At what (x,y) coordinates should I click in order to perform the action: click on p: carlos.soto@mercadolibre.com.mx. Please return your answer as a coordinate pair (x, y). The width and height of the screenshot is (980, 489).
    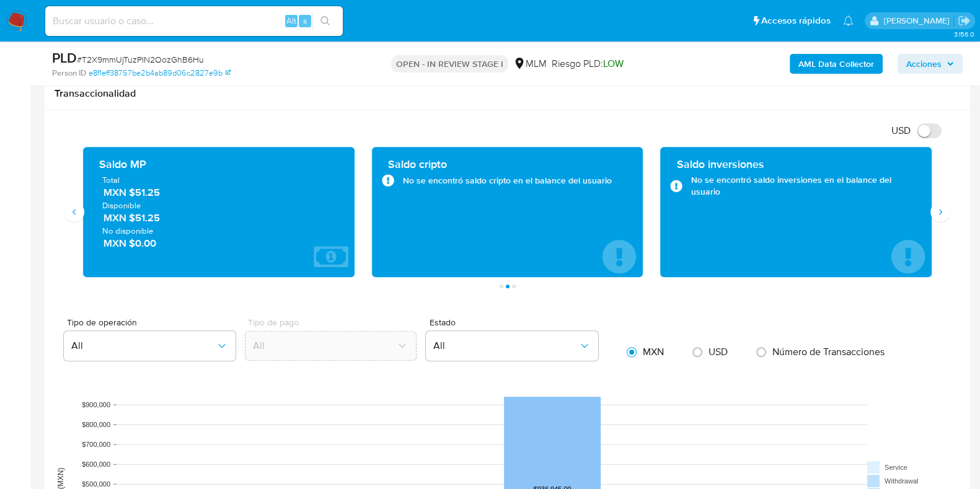
    Looking at the image, I should click on (918, 20).